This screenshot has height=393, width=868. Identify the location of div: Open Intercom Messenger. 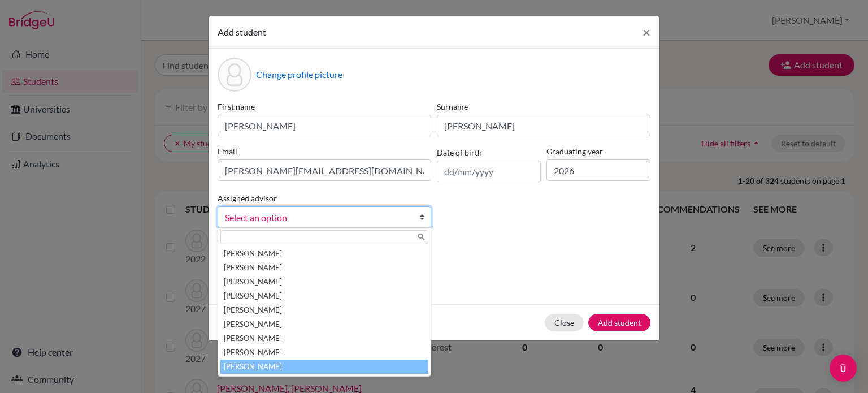
(843, 368).